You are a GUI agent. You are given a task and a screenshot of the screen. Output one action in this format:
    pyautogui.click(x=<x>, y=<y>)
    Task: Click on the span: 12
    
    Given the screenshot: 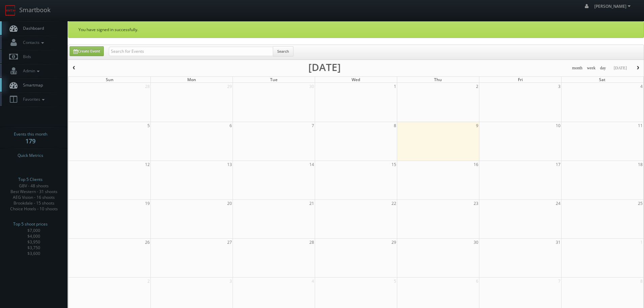 What is the action you would take?
    pyautogui.click(x=148, y=164)
    